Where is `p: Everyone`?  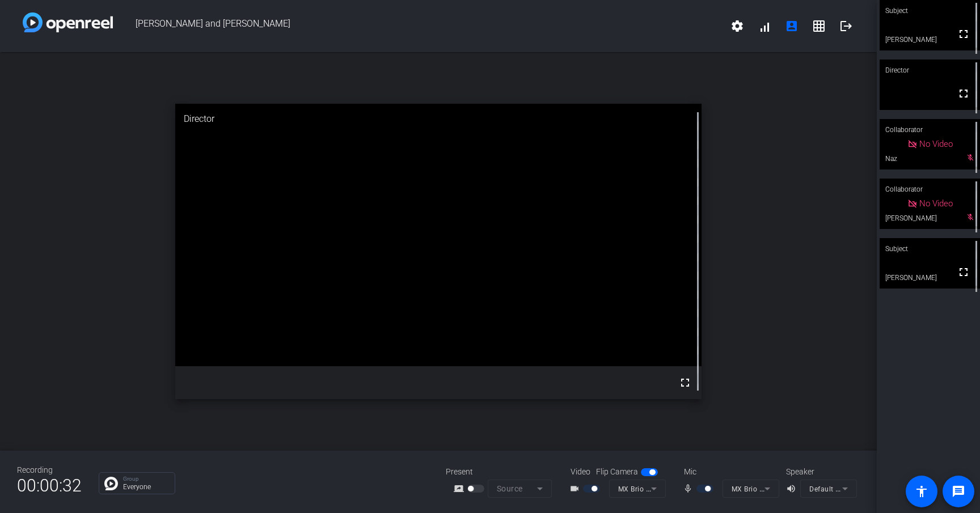
p: Everyone is located at coordinates (146, 487).